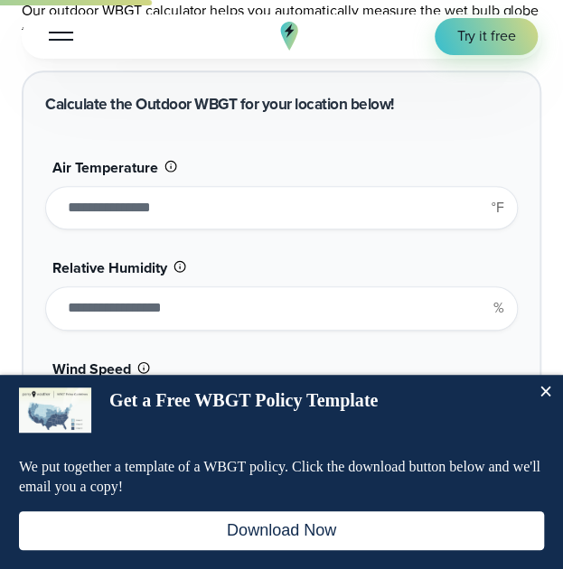  What do you see at coordinates (486, 36) in the screenshot?
I see `a: Try it free` at bounding box center [486, 36].